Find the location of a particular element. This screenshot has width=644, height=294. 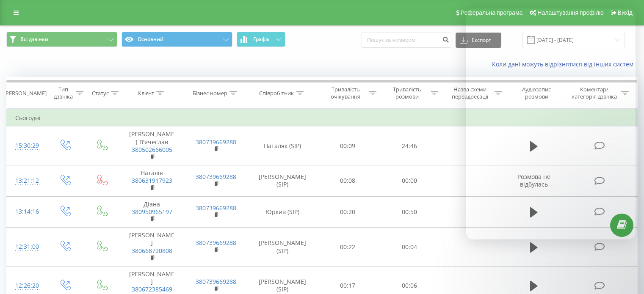

span: Реферальна програма is located at coordinates (492, 13).